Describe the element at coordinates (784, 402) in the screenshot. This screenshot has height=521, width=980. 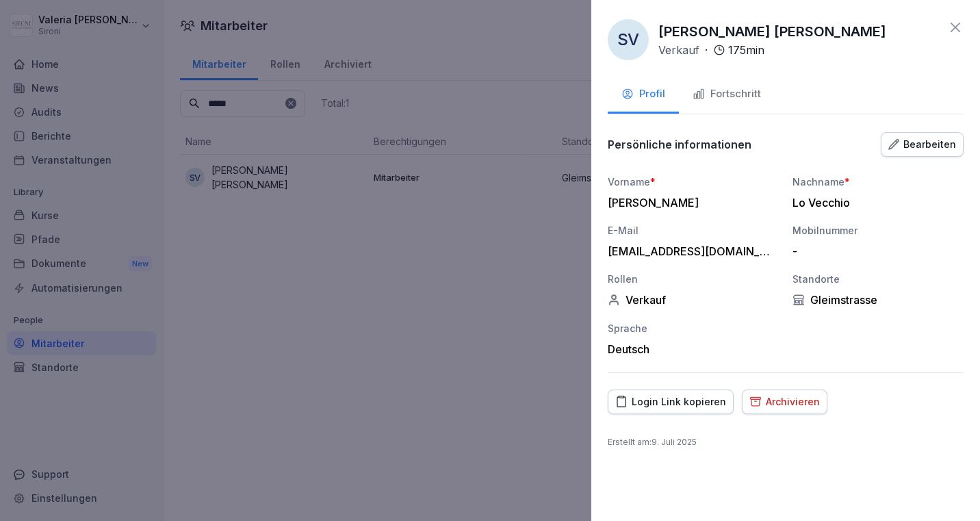
I see `div: Archivieren` at that location.